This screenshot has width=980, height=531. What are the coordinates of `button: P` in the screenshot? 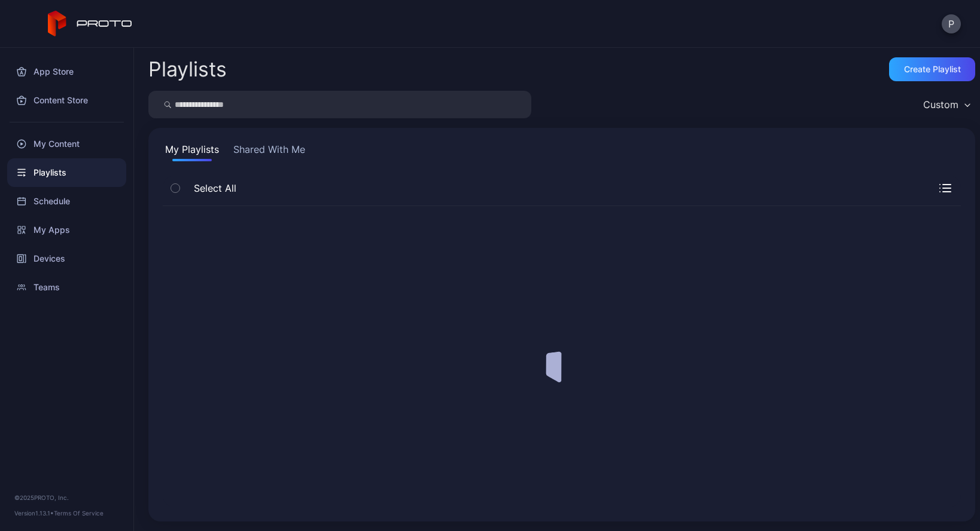 It's located at (951, 24).